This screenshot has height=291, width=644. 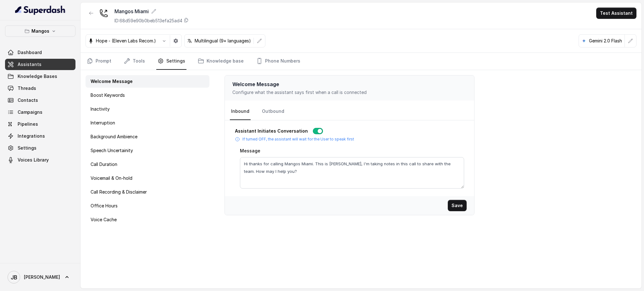 What do you see at coordinates (28, 100) in the screenshot?
I see `span: Contacts` at bounding box center [28, 100].